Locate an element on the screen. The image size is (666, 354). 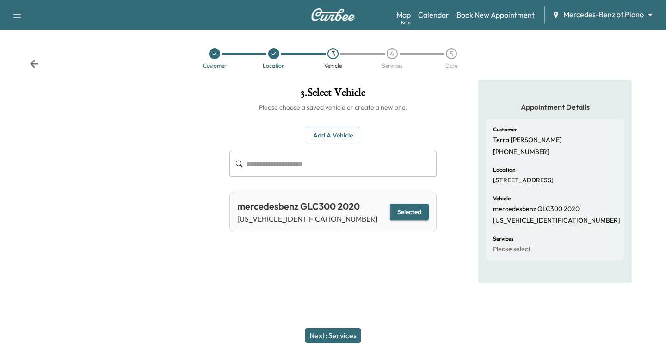
h5: Appointment Details is located at coordinates (555, 107).